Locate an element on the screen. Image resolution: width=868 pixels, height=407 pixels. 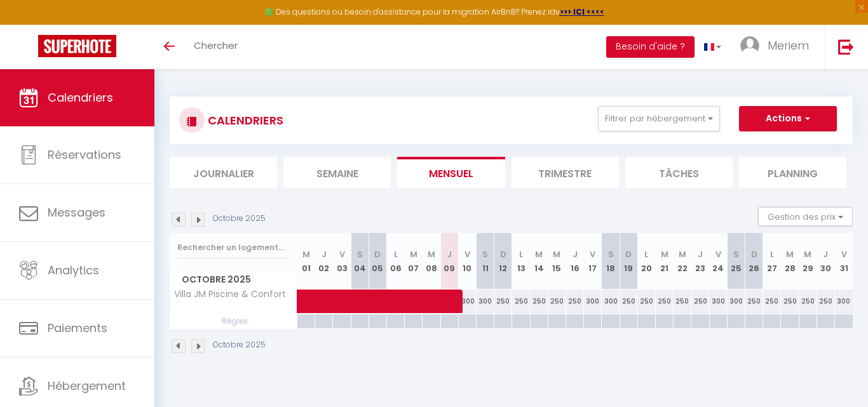
button: Filtrer par hébergement is located at coordinates (659, 119).